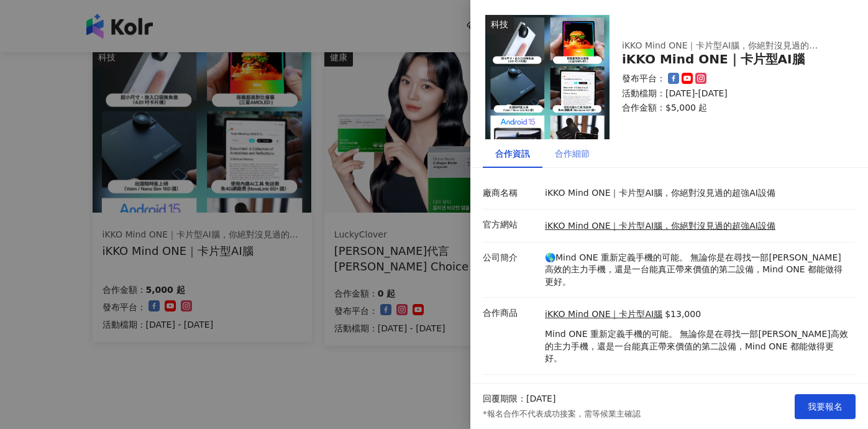 This screenshot has width=868, height=429. I want to click on span: 我要報名, so click(825, 406).